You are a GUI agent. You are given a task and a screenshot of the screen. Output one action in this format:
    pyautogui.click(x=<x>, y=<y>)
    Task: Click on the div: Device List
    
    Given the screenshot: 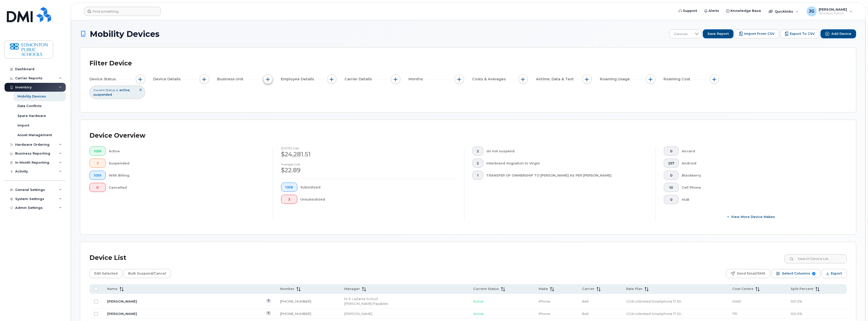 What is the action you would take?
    pyautogui.click(x=108, y=258)
    